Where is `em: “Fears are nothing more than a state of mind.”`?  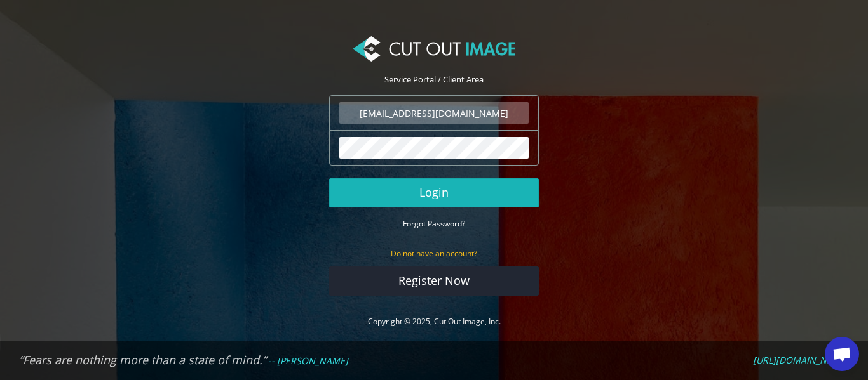
em: “Fears are nothing more than a state of mind.” is located at coordinates (142, 360).